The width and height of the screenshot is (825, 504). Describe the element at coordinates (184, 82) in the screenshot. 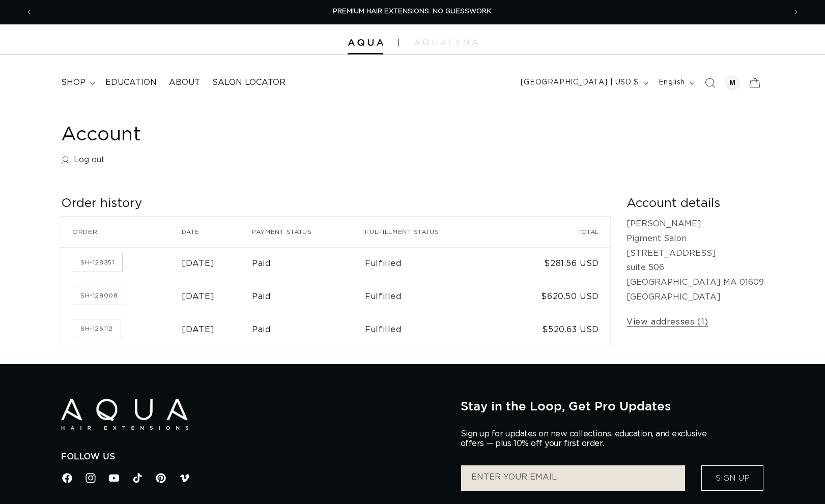

I see `span: About` at that location.